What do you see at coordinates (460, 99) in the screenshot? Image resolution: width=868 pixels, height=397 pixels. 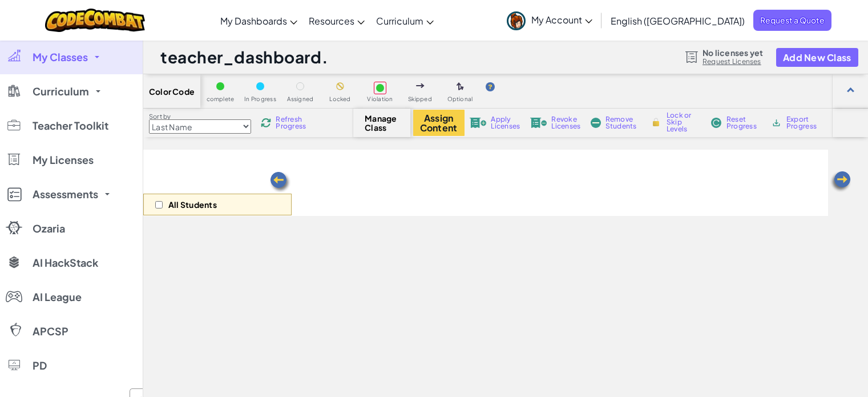 I see `span: Optional` at bounding box center [460, 99].